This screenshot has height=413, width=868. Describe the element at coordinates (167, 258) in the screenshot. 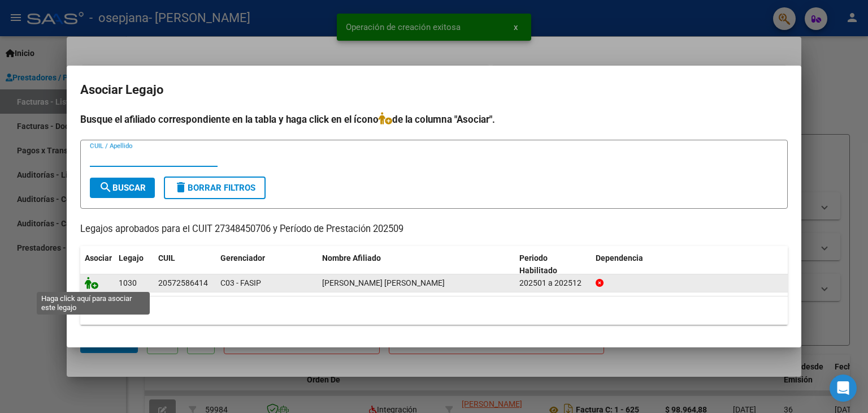

I see `span: CUIL` at that location.